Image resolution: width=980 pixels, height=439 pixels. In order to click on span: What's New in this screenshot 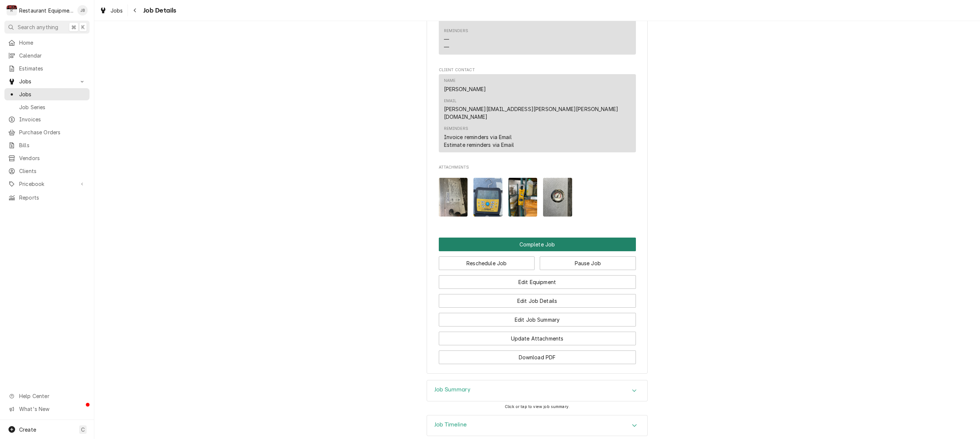, I will do `click(52, 408)`.